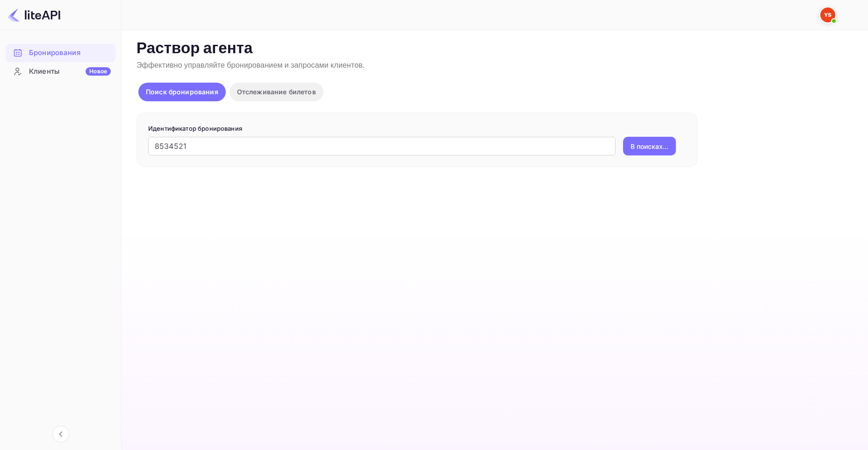  I want to click on div: КлиентыНовое, so click(60, 71).